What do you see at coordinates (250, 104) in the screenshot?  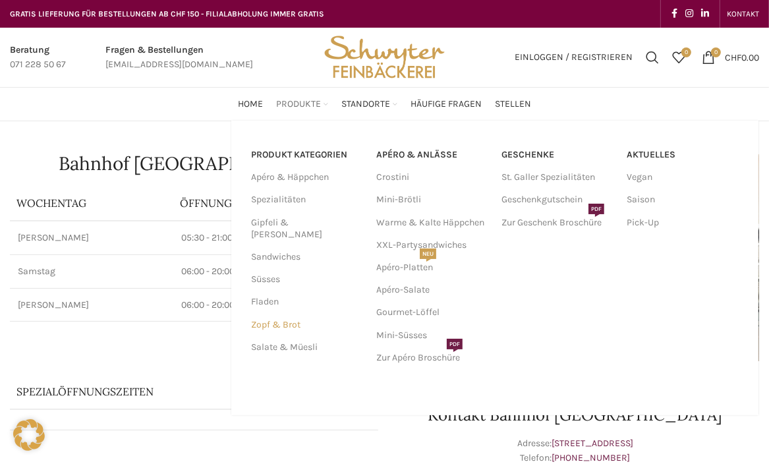 I see `span: Home` at bounding box center [250, 104].